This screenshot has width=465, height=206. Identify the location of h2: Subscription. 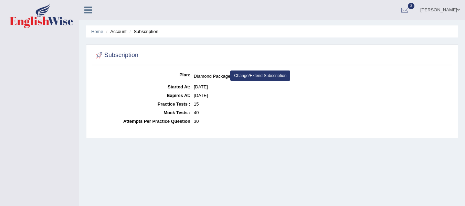
(116, 55).